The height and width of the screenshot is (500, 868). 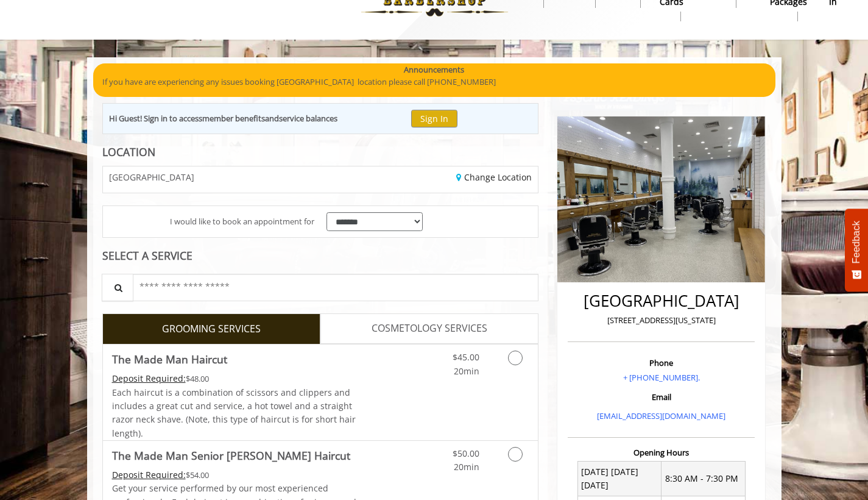 What do you see at coordinates (661, 452) in the screenshot?
I see `h3: Opening Hours` at bounding box center [661, 452].